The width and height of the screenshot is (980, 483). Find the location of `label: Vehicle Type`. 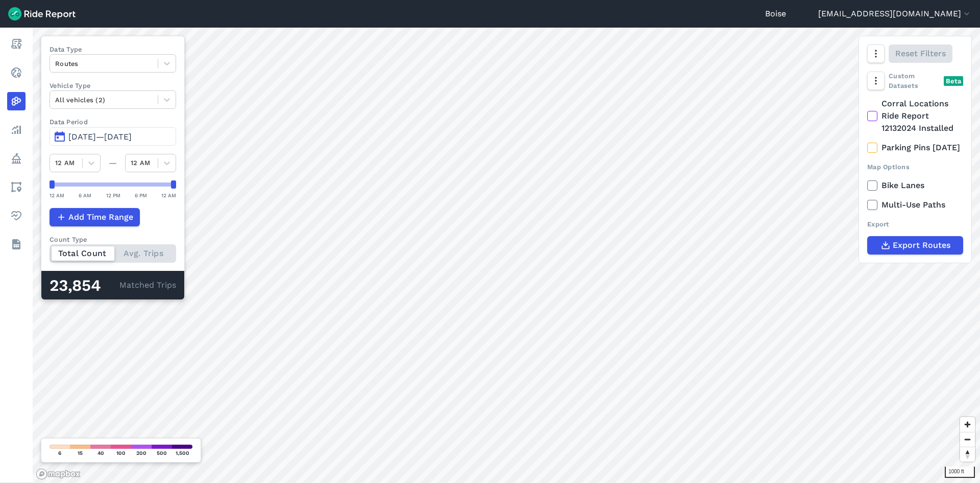

label: Vehicle Type is located at coordinates (113, 85).